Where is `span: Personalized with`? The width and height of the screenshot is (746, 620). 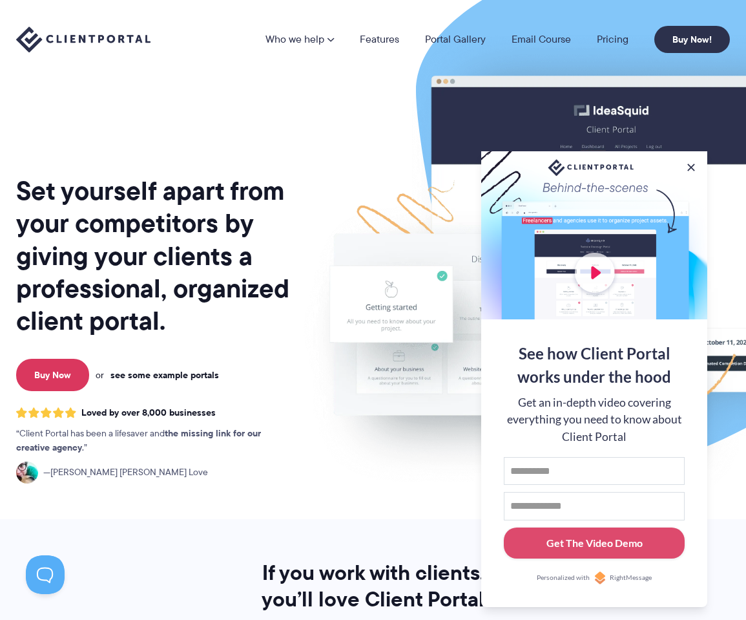
span: Personalized with is located at coordinates (563, 578).